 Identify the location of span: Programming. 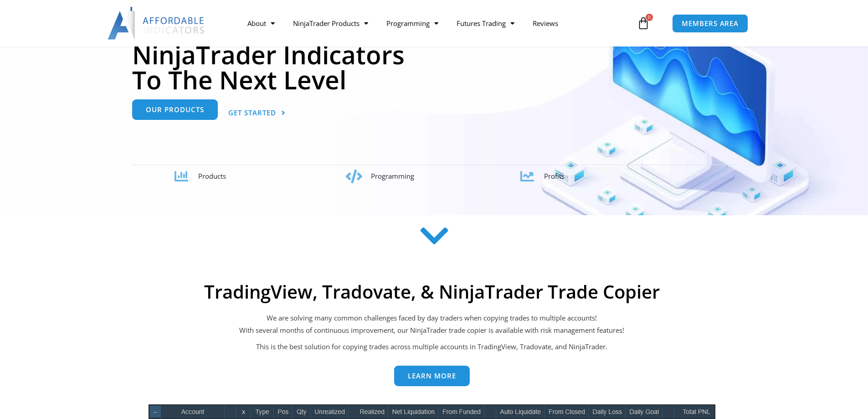
(392, 176).